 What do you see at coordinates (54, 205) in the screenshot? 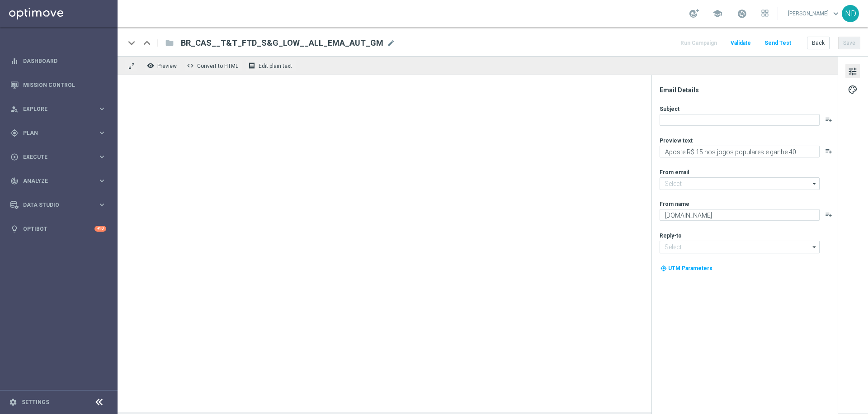
I see `div: Data Studio` at bounding box center [54, 205].